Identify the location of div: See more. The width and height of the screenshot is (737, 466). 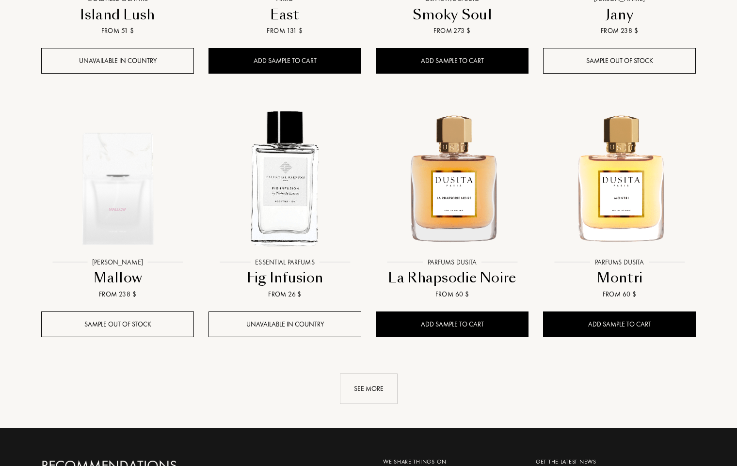
(368, 389).